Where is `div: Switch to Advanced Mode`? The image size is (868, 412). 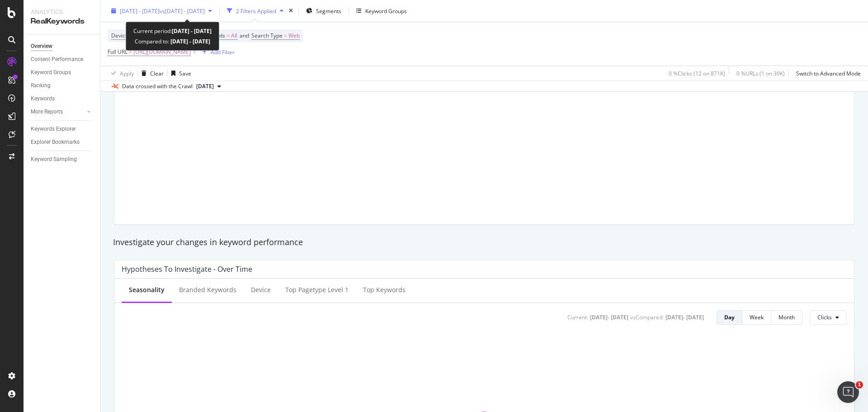
div: Switch to Advanced Mode is located at coordinates (828, 73).